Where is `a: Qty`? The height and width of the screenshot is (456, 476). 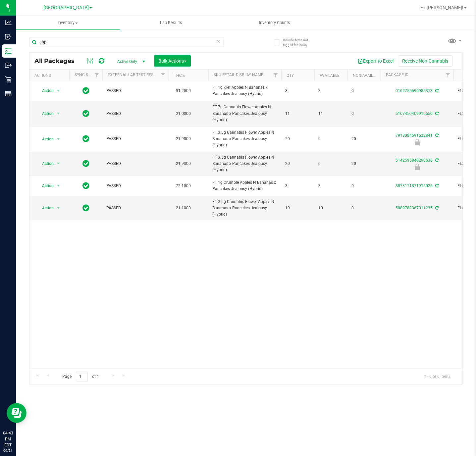
a: Qty is located at coordinates (290, 76).